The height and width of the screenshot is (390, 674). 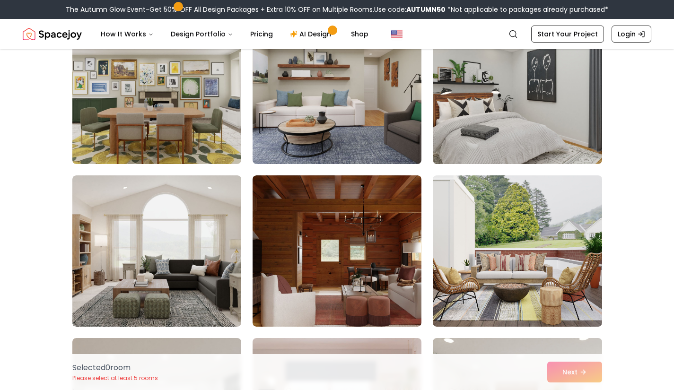 What do you see at coordinates (52, 34) in the screenshot?
I see `a: Spacejoy` at bounding box center [52, 34].